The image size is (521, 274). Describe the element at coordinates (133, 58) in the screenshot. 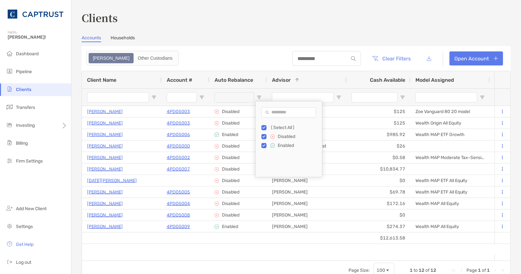

I see `div: segmented control` at that location.